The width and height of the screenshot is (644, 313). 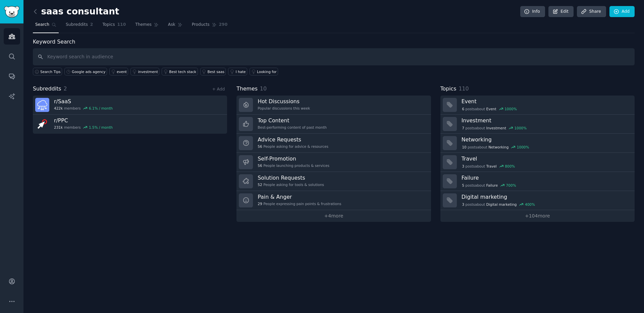 What do you see at coordinates (247, 89) in the screenshot?
I see `span: Themes` at bounding box center [247, 89].